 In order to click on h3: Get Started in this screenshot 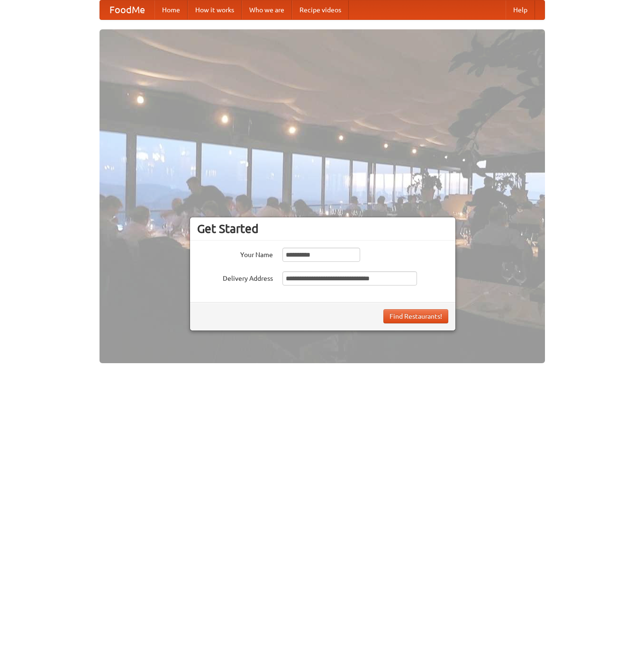, I will do `click(323, 229)`.